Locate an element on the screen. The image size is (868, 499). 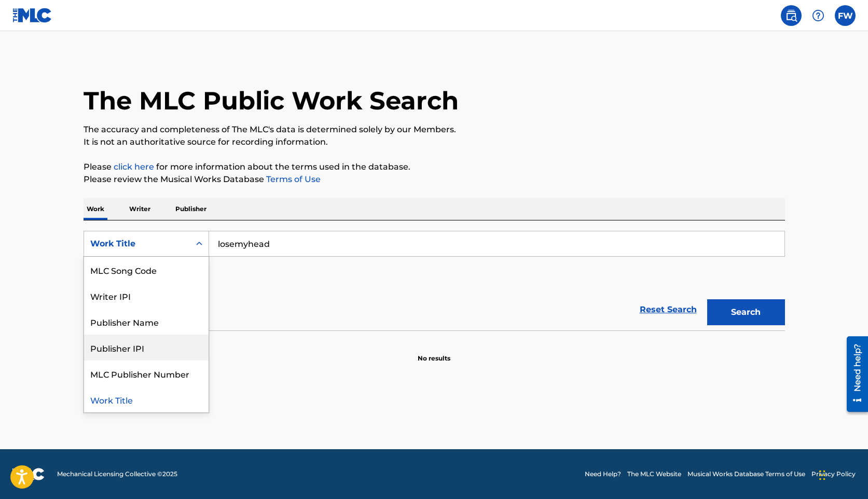
p: Please review the Musical Works Database is located at coordinates (435, 179).